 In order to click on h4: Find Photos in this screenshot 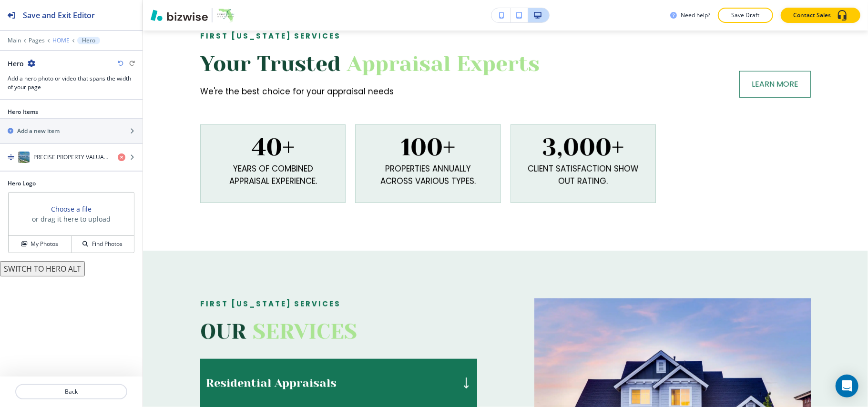, I will do `click(107, 244)`.